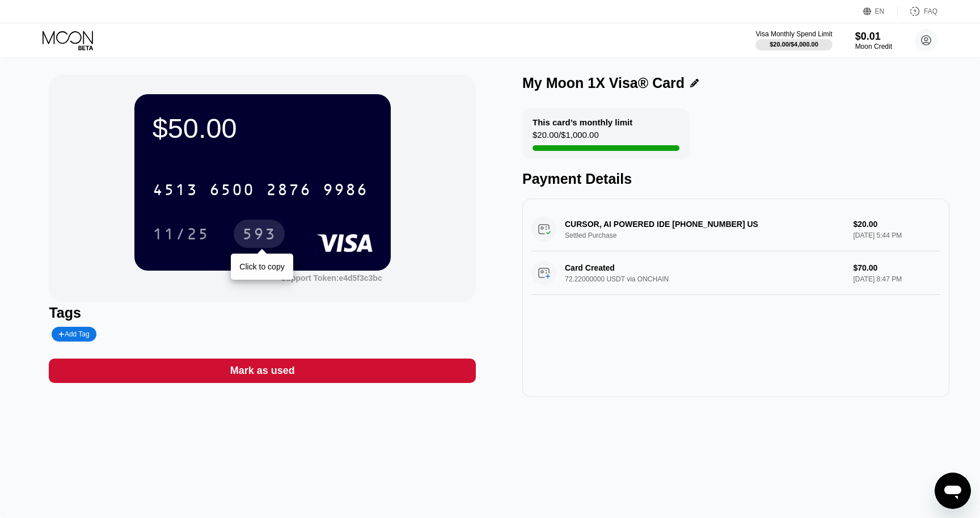  I want to click on div: 4513650028769986, so click(260, 190).